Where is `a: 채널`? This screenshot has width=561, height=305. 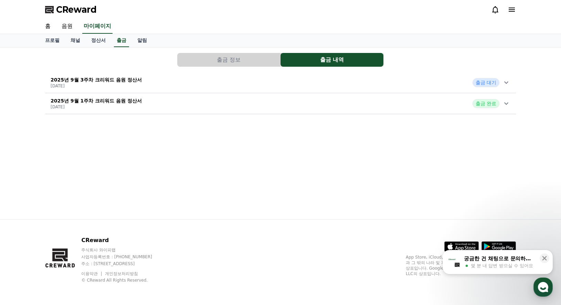 a: 채널 is located at coordinates (75, 41).